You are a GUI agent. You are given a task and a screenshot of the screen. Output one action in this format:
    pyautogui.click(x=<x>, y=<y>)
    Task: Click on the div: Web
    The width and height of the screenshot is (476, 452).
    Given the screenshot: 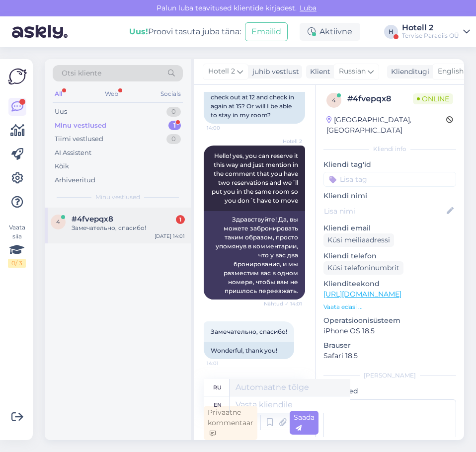 What is the action you would take?
    pyautogui.click(x=112, y=94)
    